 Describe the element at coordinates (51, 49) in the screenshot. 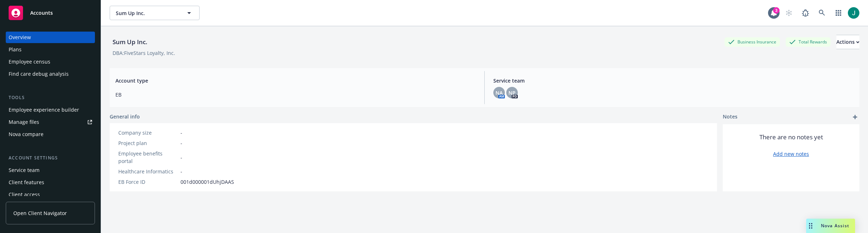

I see `a: Plans` at that location.